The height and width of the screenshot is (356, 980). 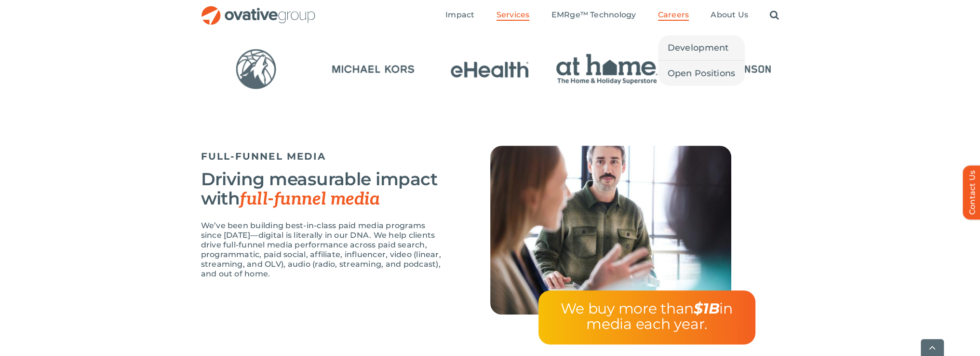 What do you see at coordinates (701, 48) in the screenshot?
I see `a: Development` at bounding box center [701, 48].